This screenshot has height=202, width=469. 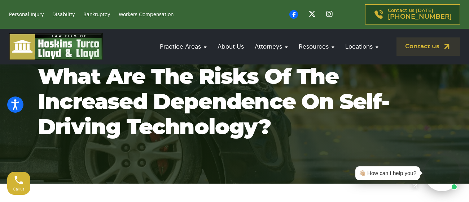 I want to click on a: Bankruptcy, so click(x=97, y=15).